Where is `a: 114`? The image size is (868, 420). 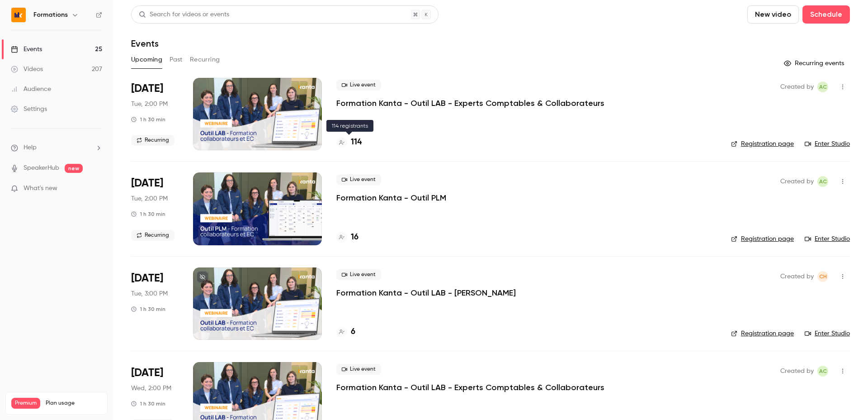 a: 114 is located at coordinates (349, 142).